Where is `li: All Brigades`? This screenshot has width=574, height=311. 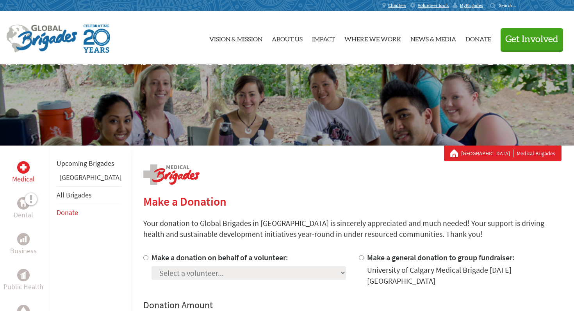 li: All Brigades is located at coordinates (89, 195).